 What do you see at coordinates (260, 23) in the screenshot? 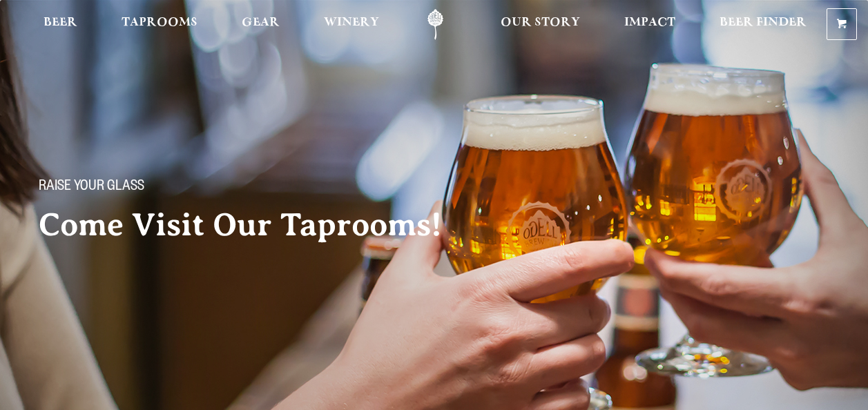
I see `span: Gear` at bounding box center [260, 23].